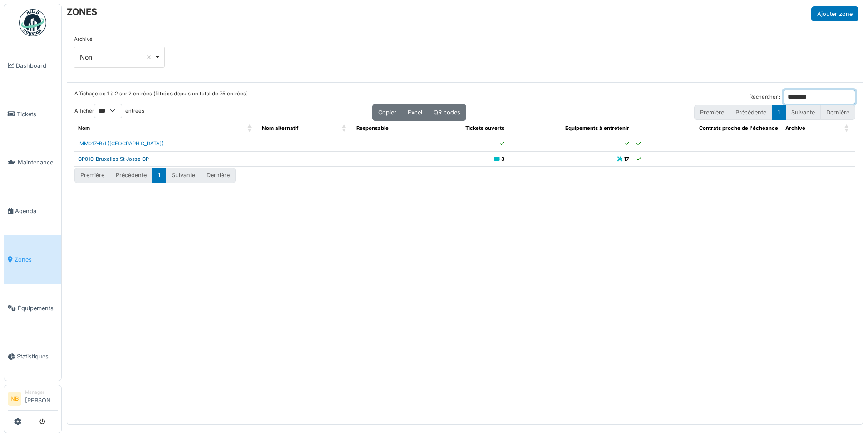  What do you see at coordinates (37, 308) in the screenshot?
I see `span: Équipements` at bounding box center [37, 308].